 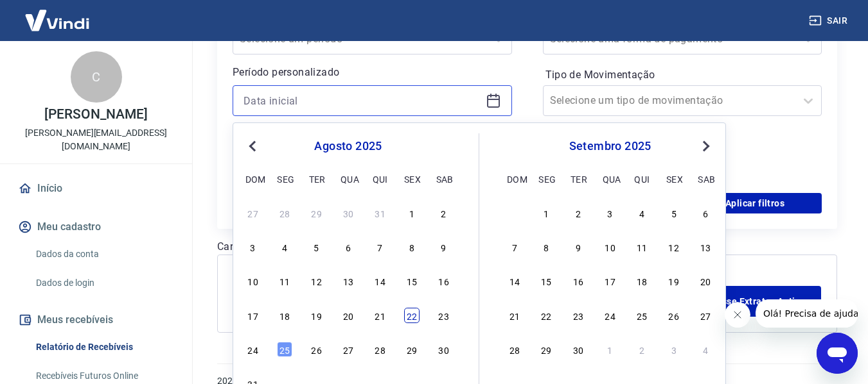 What do you see at coordinates (57, 20) in the screenshot?
I see `img: Vindi` at bounding box center [57, 20].